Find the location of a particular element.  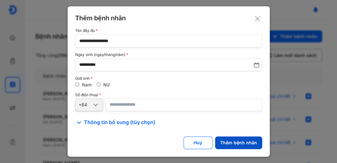

span: Thông tin bổ sung (tùy chọn) is located at coordinates (120, 122).